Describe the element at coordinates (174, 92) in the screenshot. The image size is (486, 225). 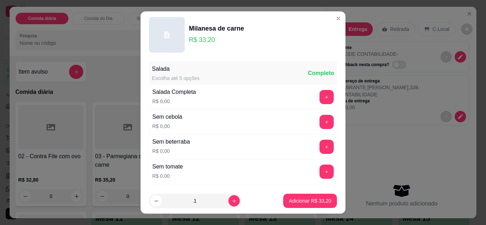
I see `div: Salada Completa` at that location.